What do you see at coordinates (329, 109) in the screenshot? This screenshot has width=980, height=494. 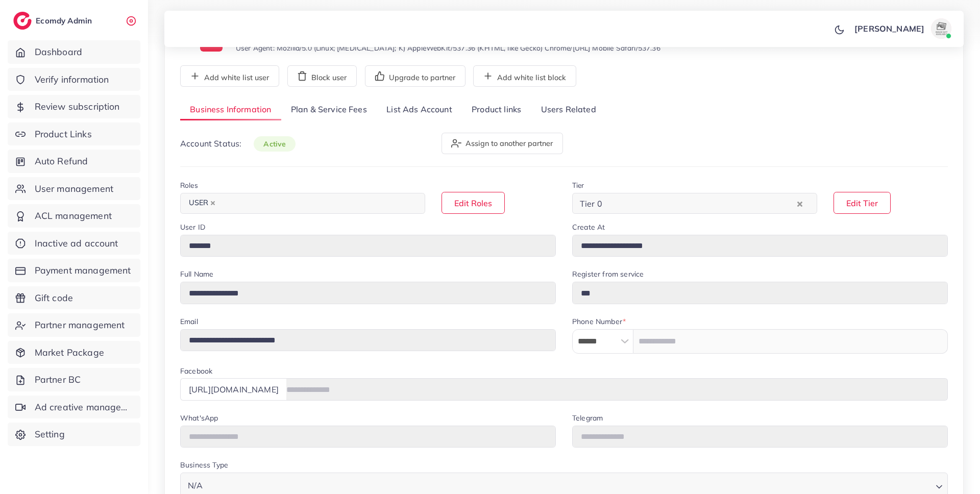 I see `a: Plan & Service Fees` at bounding box center [329, 109].